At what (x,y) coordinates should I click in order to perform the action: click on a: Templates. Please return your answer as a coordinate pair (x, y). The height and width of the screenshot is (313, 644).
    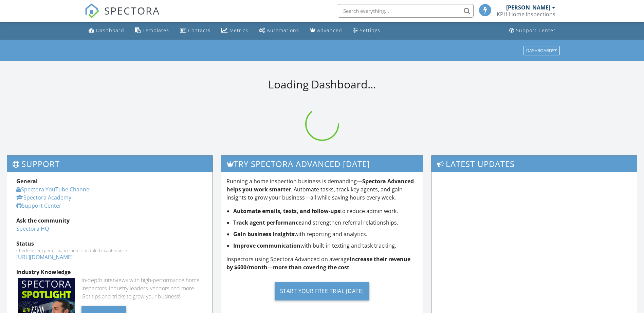
    Looking at the image, I should click on (152, 30).